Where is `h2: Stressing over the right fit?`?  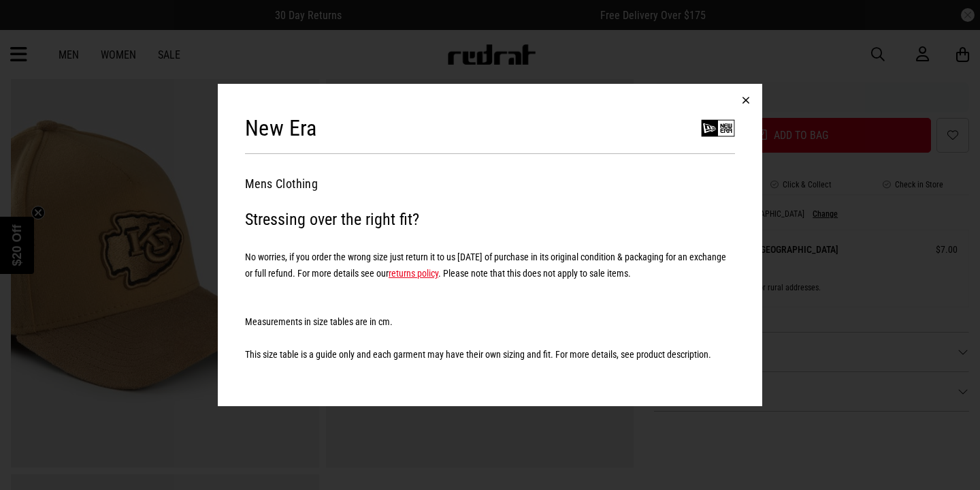 h2: Stressing over the right fit? is located at coordinates (490, 219).